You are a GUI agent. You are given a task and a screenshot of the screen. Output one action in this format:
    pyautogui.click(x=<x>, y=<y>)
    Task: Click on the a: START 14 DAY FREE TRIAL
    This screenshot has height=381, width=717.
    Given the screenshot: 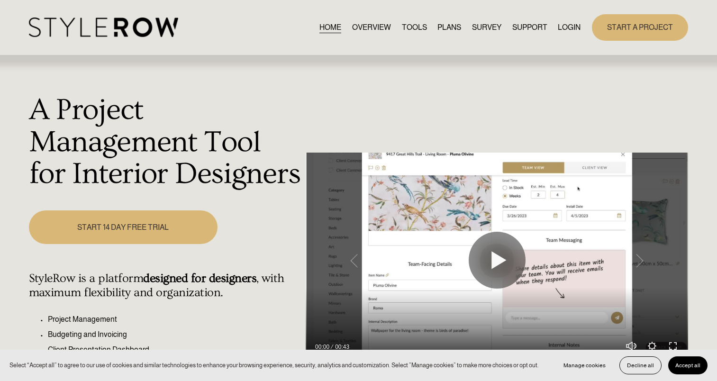 What is the action you would take?
    pyautogui.click(x=123, y=227)
    